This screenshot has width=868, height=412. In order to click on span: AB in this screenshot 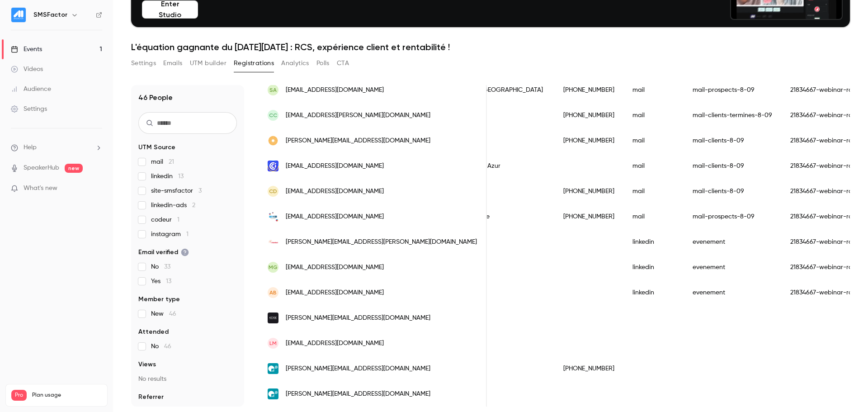, I will do `click(273, 293)`.